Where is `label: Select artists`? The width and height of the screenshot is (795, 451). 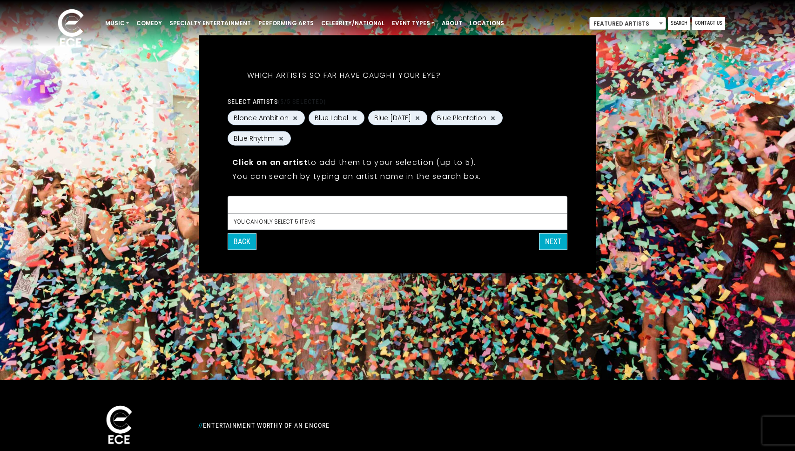
label: Select artists is located at coordinates (277, 102).